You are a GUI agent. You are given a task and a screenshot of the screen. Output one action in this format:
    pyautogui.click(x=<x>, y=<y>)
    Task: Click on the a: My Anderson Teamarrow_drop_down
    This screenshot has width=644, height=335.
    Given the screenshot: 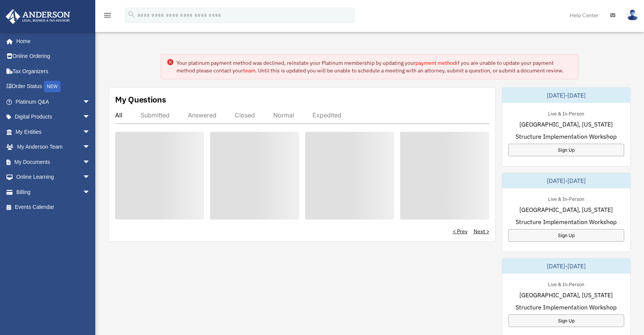 What is the action you would take?
    pyautogui.click(x=53, y=147)
    